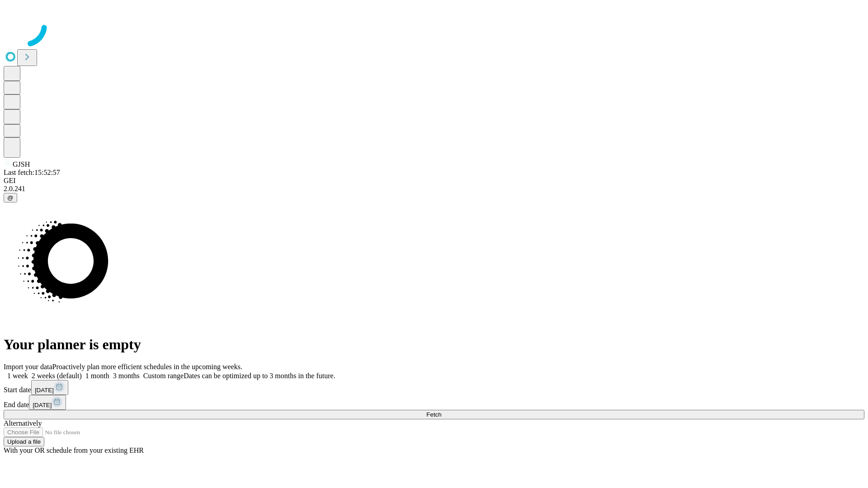 This screenshot has width=868, height=488. I want to click on div: GEI, so click(434, 181).